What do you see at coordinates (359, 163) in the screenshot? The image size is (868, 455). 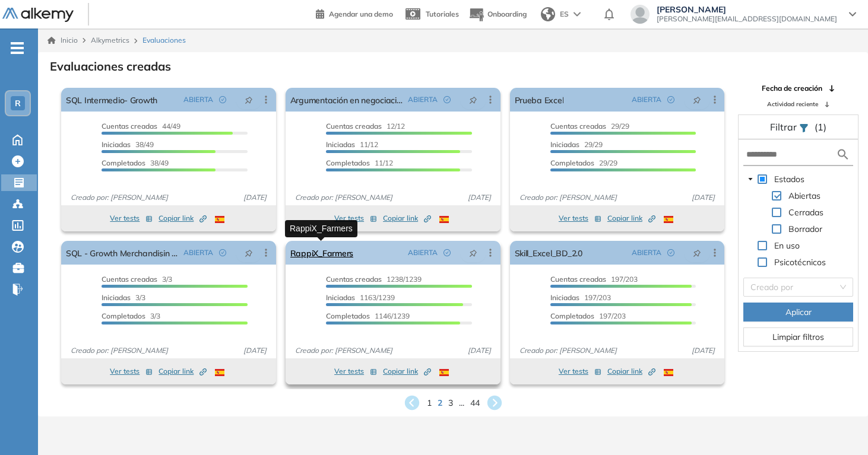 I see `span: 11/12` at bounding box center [359, 163].